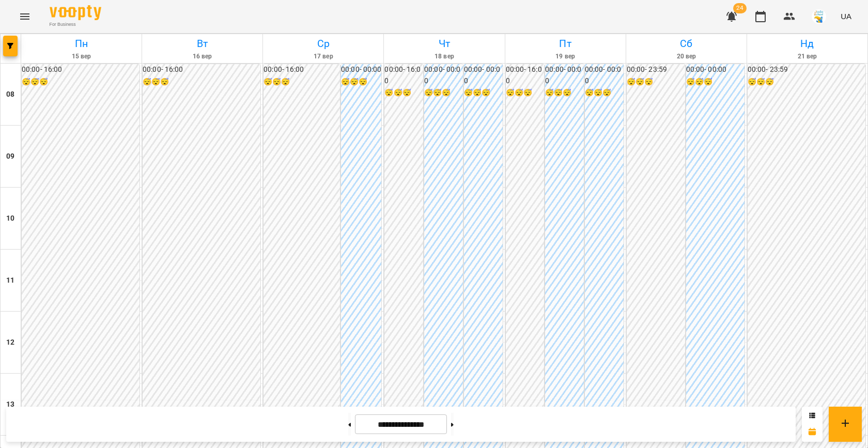 This screenshot has width=868, height=448. I want to click on button: Menu, so click(25, 17).